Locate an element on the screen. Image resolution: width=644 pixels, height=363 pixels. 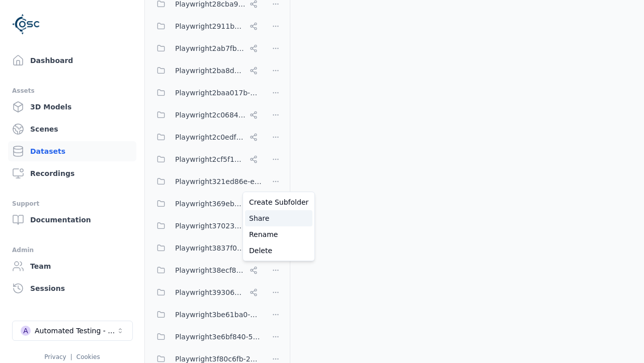
div: Share is located at coordinates (278, 218).